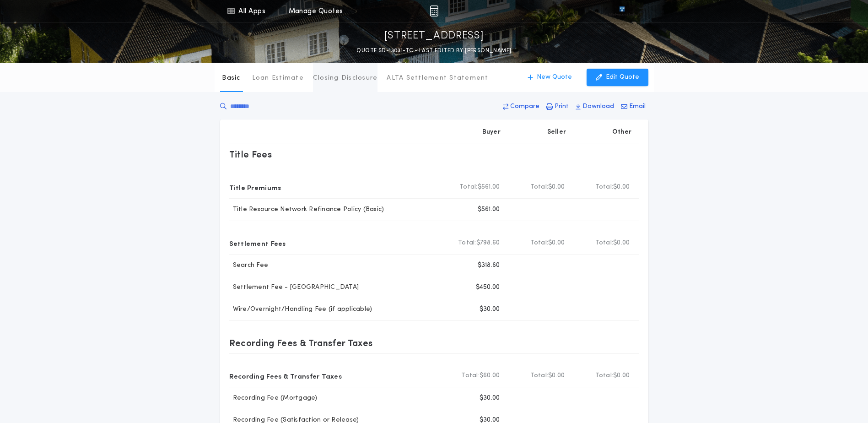 This screenshot has height=423, width=868. What do you see at coordinates (557, 132) in the screenshot?
I see `p: Seller` at bounding box center [557, 132].